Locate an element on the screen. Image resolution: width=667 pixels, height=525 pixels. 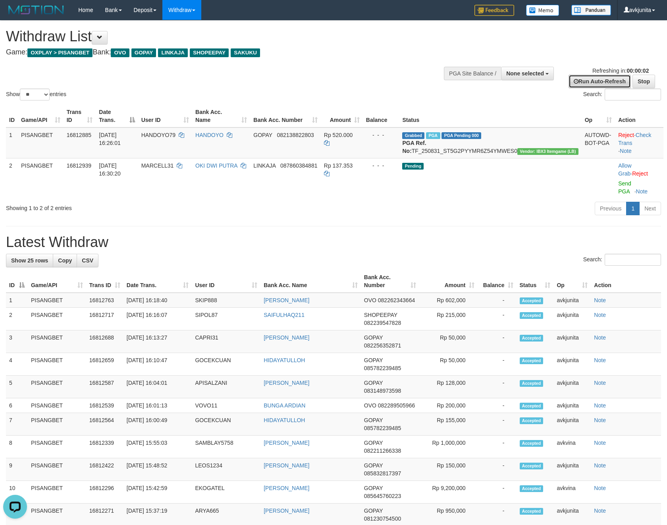
a: SAIFULHAQ211 is located at coordinates (284, 315).